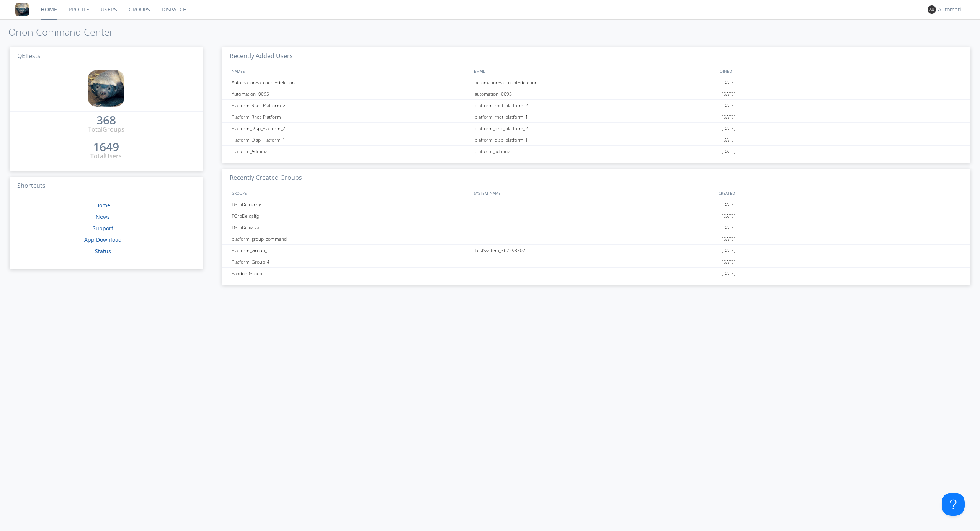  I want to click on div: Automation+0095, so click(351, 94).